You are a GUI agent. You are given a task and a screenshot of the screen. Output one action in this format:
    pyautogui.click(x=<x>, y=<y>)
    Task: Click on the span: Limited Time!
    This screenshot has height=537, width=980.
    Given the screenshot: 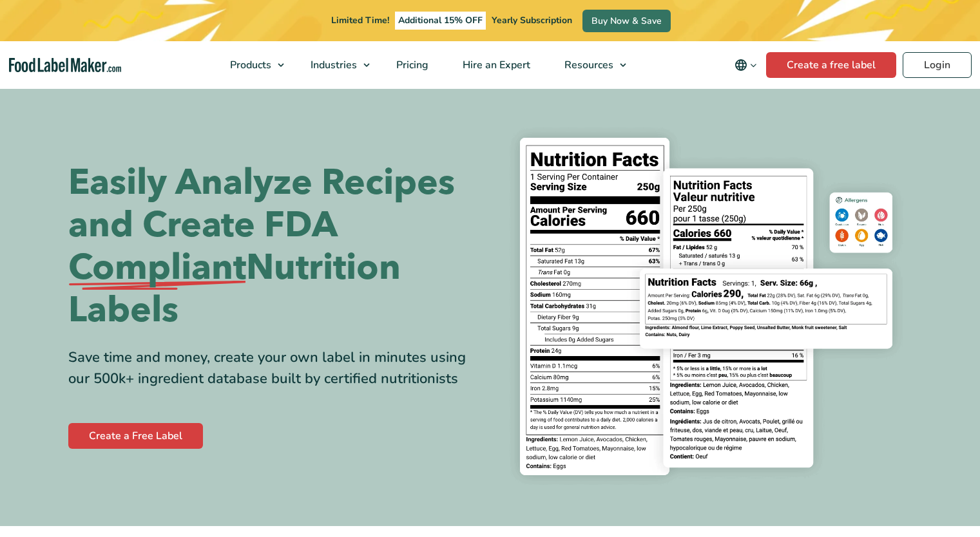 What is the action you would take?
    pyautogui.click(x=360, y=20)
    